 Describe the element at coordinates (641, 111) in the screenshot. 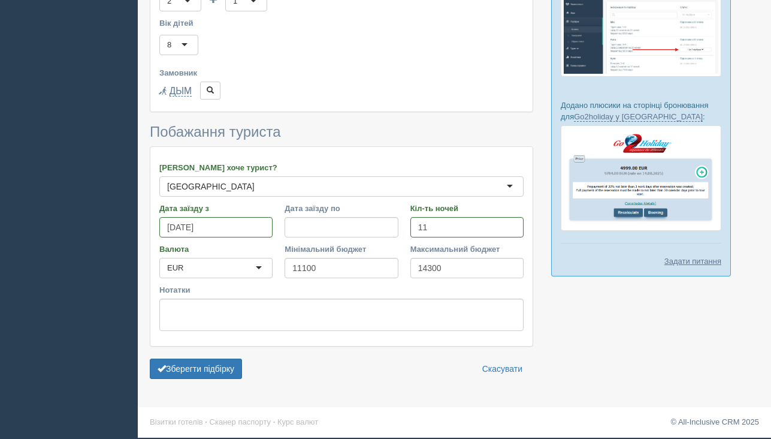

I see `p: Додано плюсики на сторінці бронювання для :` at that location.